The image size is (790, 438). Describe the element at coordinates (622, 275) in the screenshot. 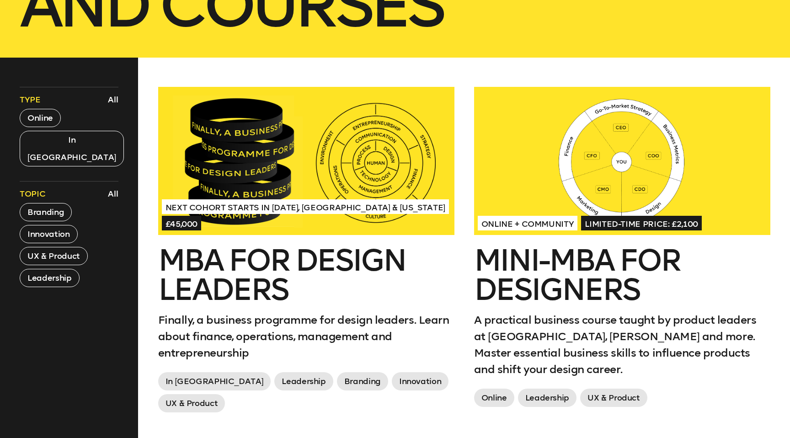

I see `h2: Mini-MBA for Designers` at that location.